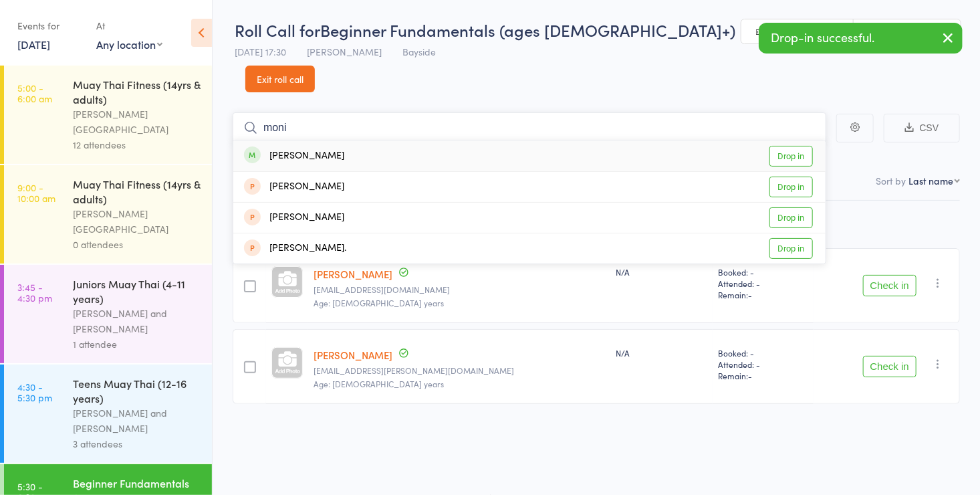 The image size is (980, 495). What do you see at coordinates (922, 128) in the screenshot?
I see `button: CSV` at bounding box center [922, 128].